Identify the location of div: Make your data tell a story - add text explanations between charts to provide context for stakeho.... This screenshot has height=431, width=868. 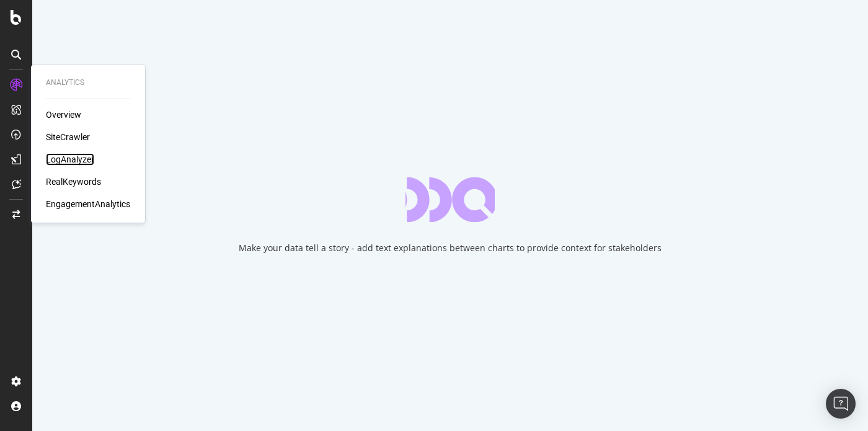
(450, 248).